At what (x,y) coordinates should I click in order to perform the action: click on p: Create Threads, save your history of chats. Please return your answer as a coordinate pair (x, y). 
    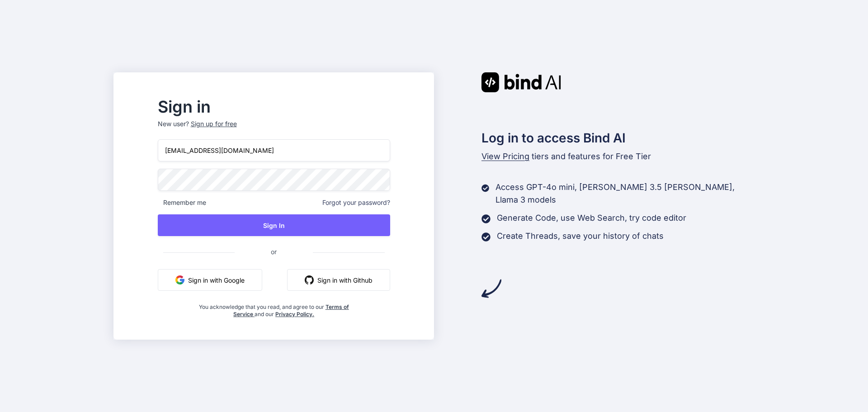
    Looking at the image, I should click on (580, 236).